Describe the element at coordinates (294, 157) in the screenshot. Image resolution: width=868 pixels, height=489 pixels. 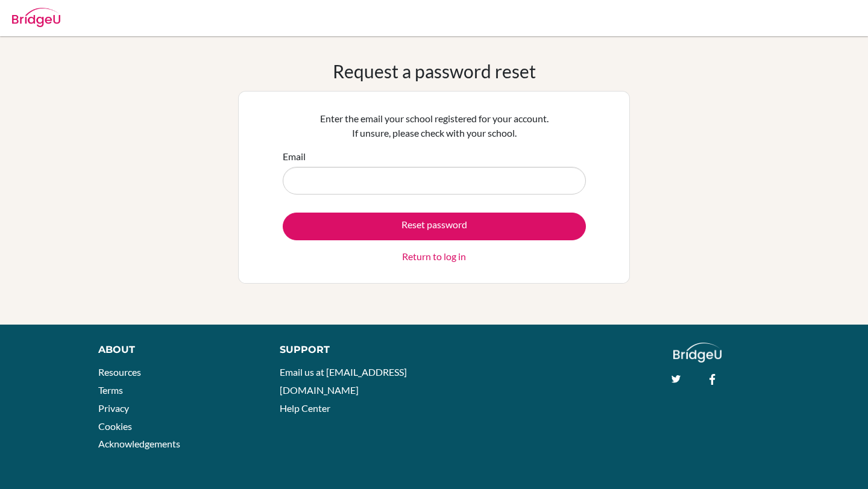
I see `label: Email` at that location.